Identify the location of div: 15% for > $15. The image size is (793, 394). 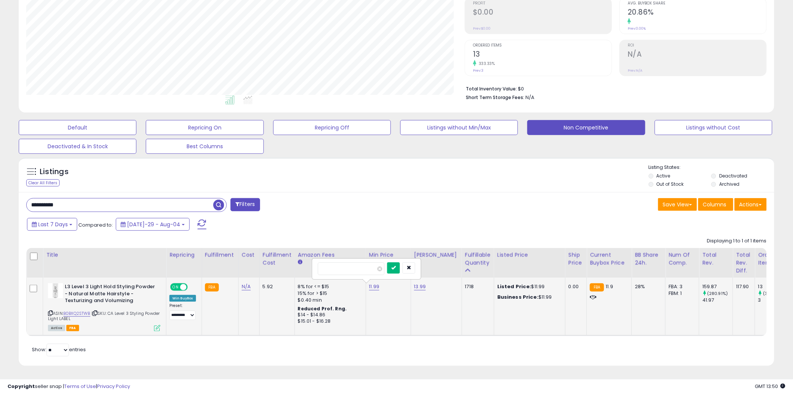
(329, 293).